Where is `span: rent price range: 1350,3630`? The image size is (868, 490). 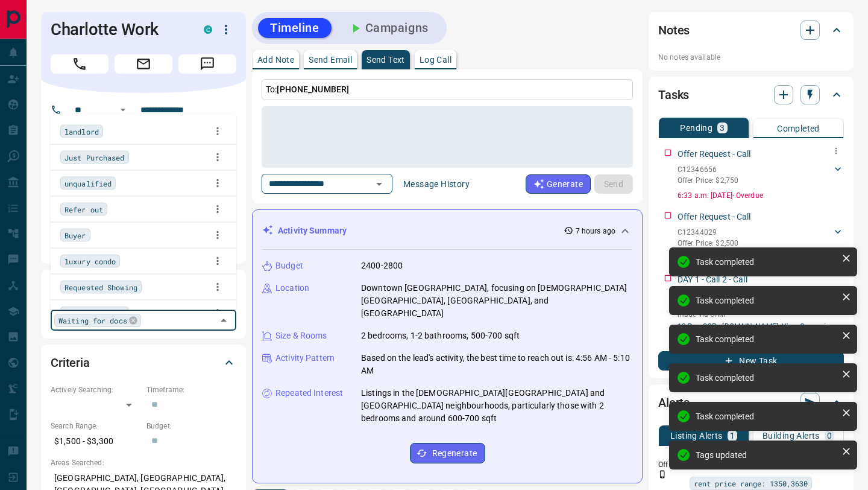
span: rent price range: 1350,3630 is located at coordinates (750, 483).